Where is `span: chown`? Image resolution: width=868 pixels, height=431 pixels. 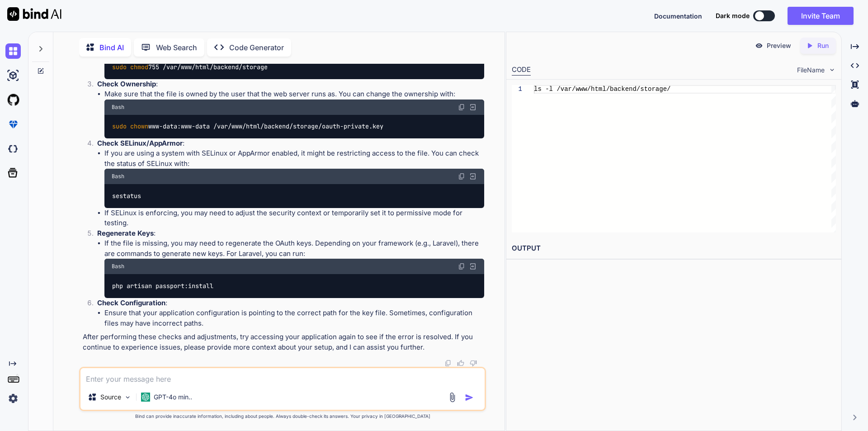
span: chown is located at coordinates (139, 127).